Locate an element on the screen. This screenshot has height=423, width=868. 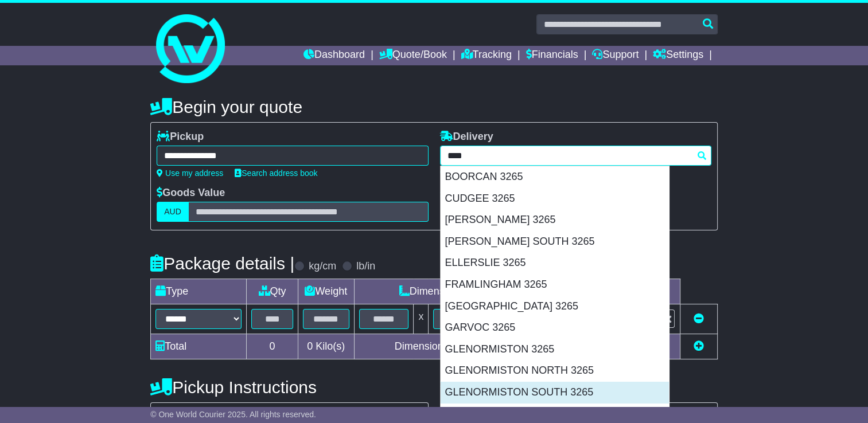
h4: Pickup Instructions is located at coordinates (289, 387).